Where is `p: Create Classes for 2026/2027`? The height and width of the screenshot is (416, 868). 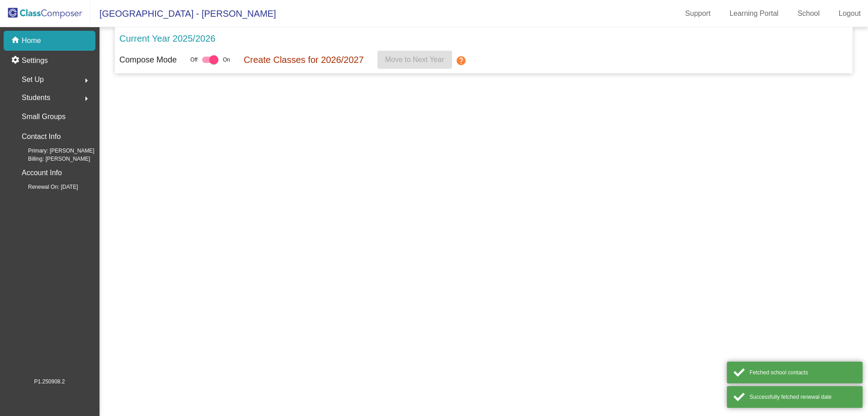
p: Create Classes for 2026/2027 is located at coordinates (304, 60).